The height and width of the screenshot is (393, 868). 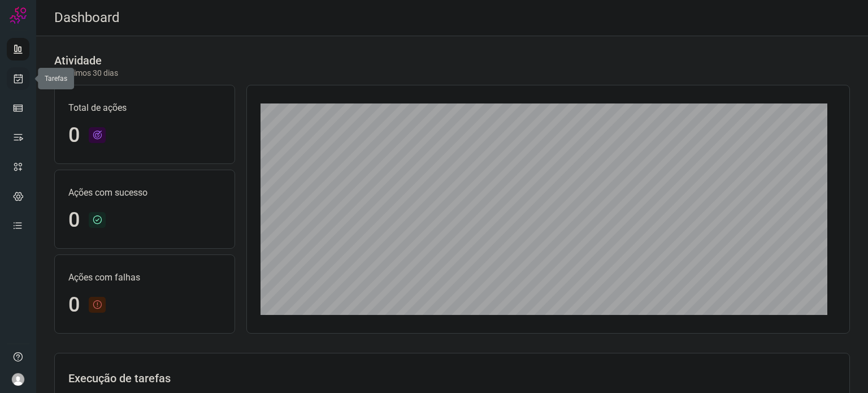 I want to click on h2: Dashboard, so click(x=87, y=18).